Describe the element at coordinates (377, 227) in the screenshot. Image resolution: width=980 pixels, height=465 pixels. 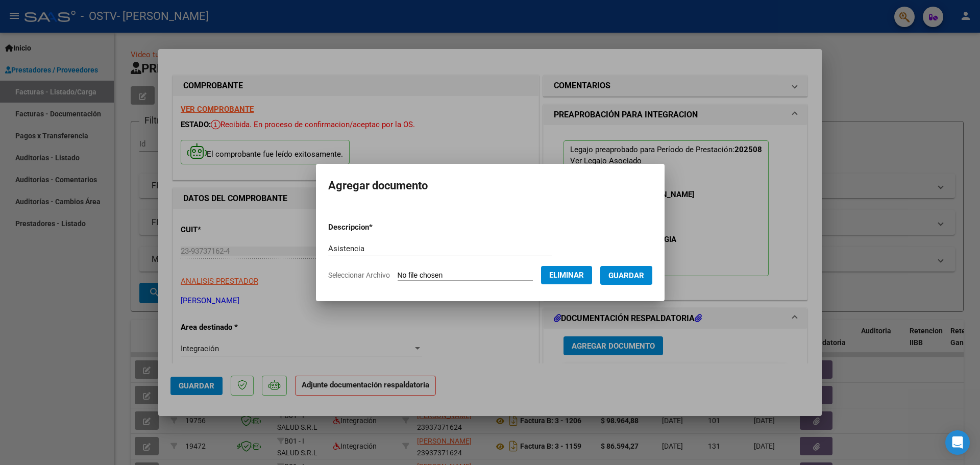
I see `p: Descripcion` at that location.